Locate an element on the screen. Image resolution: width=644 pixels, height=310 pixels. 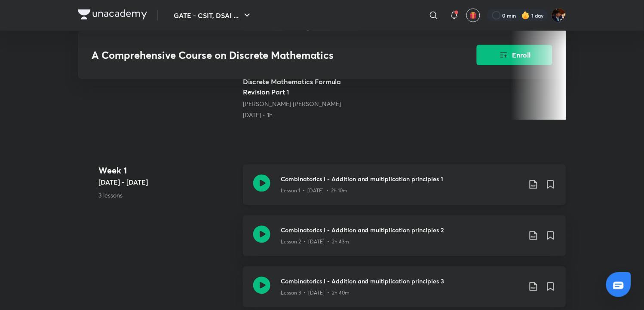
button: Enroll is located at coordinates (515, 55).